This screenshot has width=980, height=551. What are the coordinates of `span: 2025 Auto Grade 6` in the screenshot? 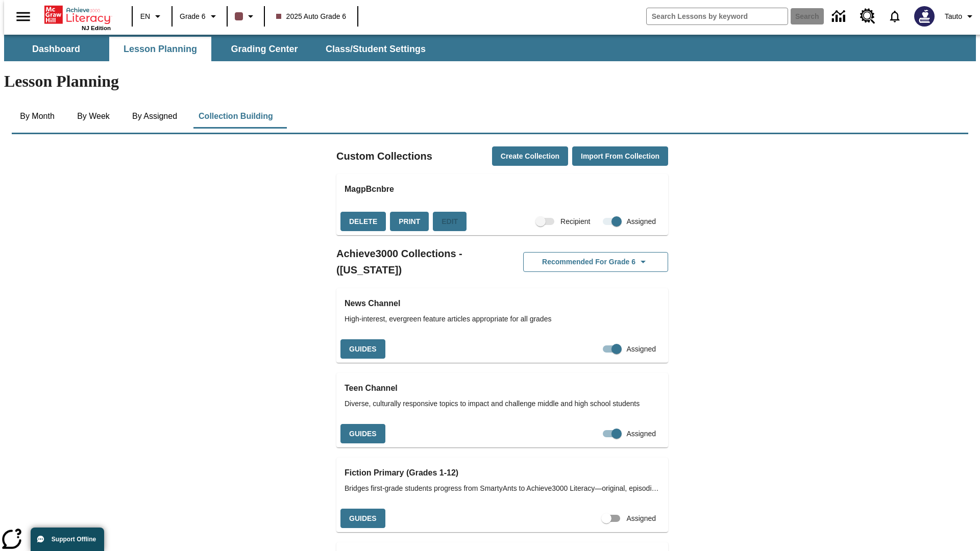 It's located at (312, 16).